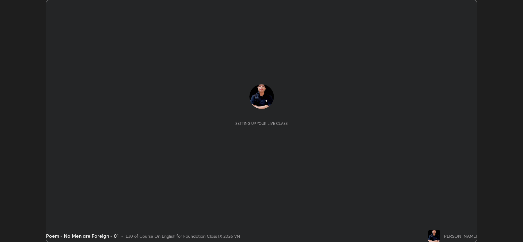  Describe the element at coordinates (82, 236) in the screenshot. I see `div: Poem - No Men are Foreign - 01` at that location.